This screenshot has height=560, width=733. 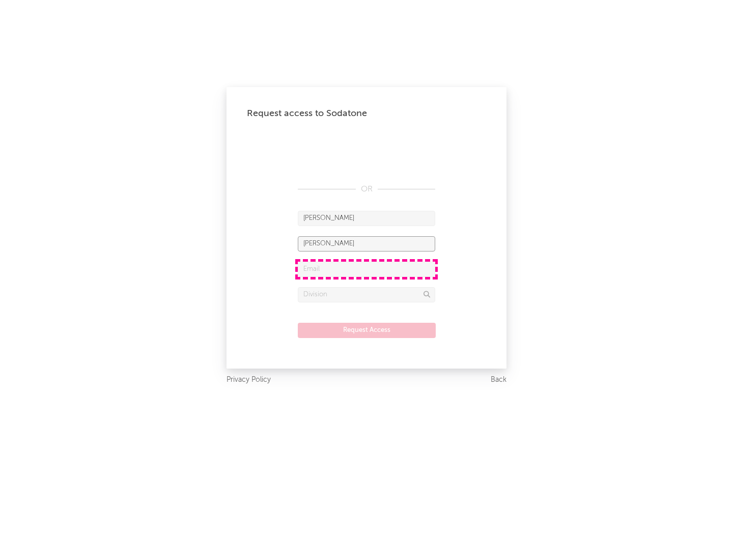 What do you see at coordinates (367, 295) in the screenshot?
I see `input: Division` at bounding box center [367, 295].